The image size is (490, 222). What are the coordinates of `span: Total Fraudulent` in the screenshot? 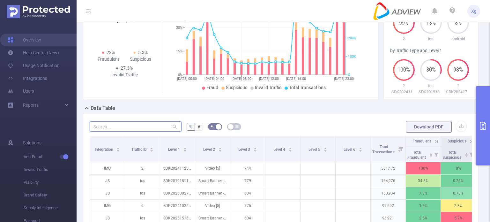 It's located at (417, 155).